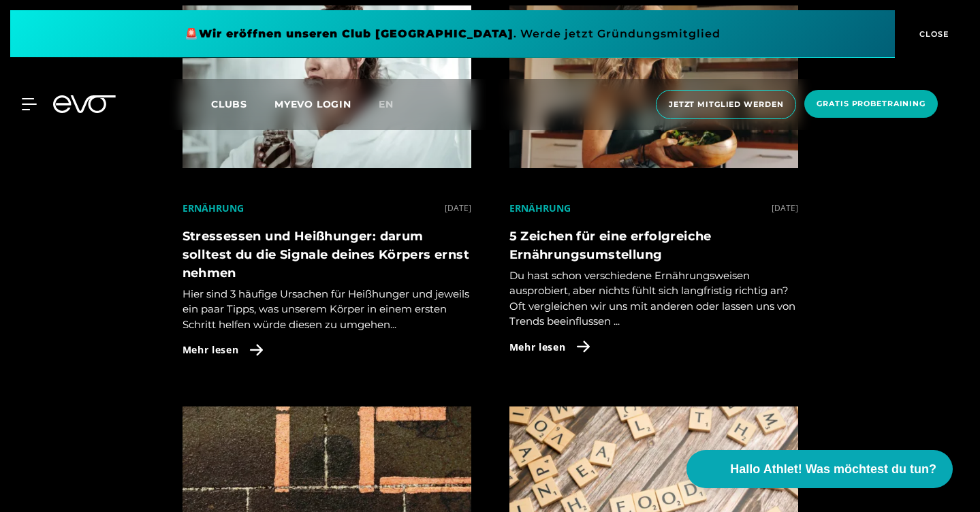 This screenshot has height=512, width=980. Describe the element at coordinates (654, 279) in the screenshot. I see `a: 5 Zeichen für eine erfolgreiche ErnährungsumstellungDu hast schon verschiedene Ernährungsweisen a...` at that location.